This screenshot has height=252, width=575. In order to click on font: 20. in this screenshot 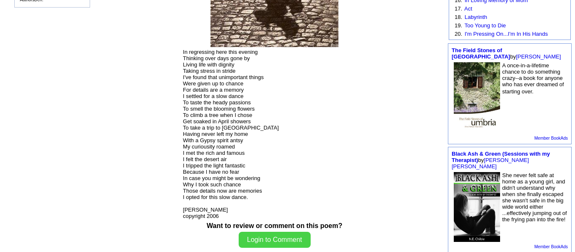, I will do `click(458, 34)`.